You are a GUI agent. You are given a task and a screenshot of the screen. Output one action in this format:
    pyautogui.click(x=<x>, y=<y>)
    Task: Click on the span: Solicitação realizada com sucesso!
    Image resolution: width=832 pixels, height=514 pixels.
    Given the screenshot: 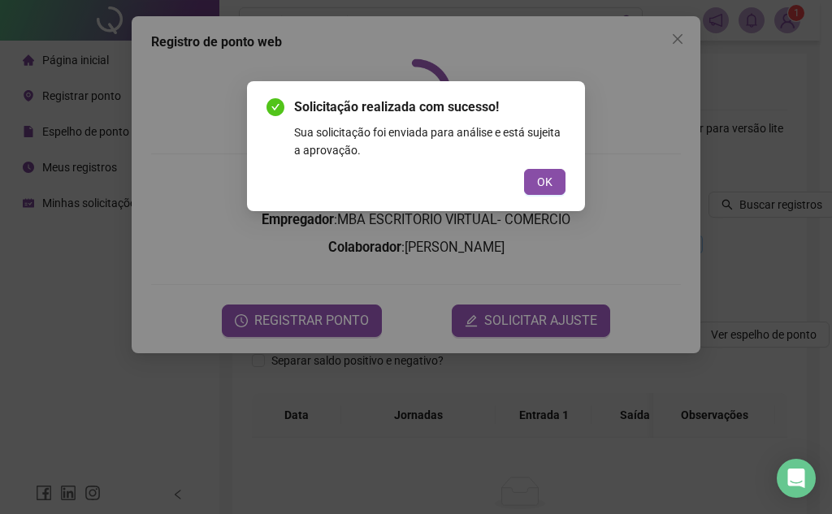 What is the action you would take?
    pyautogui.click(x=430, y=107)
    